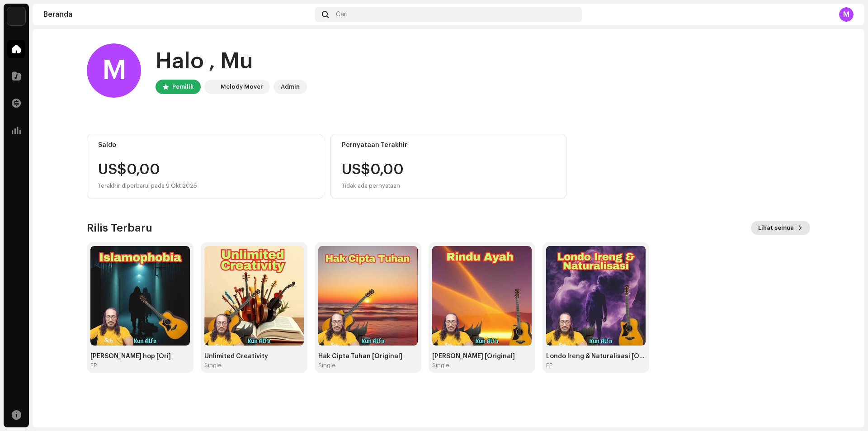 This screenshot has width=868, height=431. I want to click on img: 3877f59a-0b85-4eda-b4a0-27384392ad91, so click(254, 296).